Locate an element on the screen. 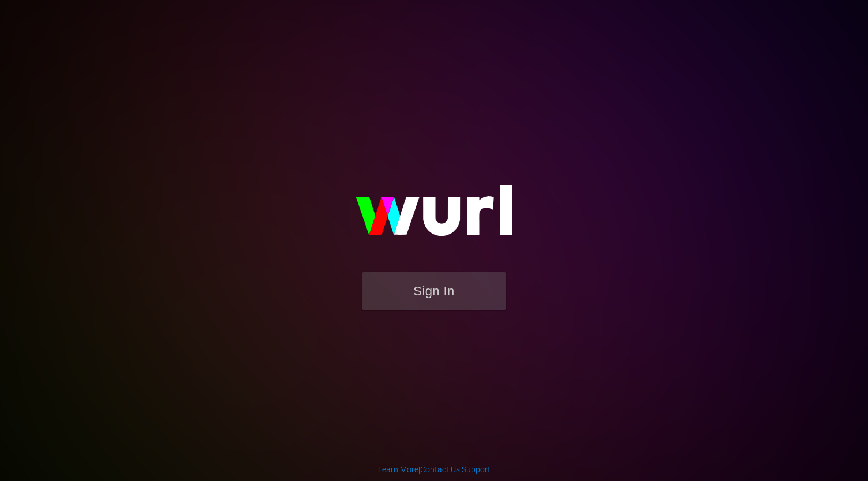 The image size is (868, 481). button: Sign In is located at coordinates (434, 291).